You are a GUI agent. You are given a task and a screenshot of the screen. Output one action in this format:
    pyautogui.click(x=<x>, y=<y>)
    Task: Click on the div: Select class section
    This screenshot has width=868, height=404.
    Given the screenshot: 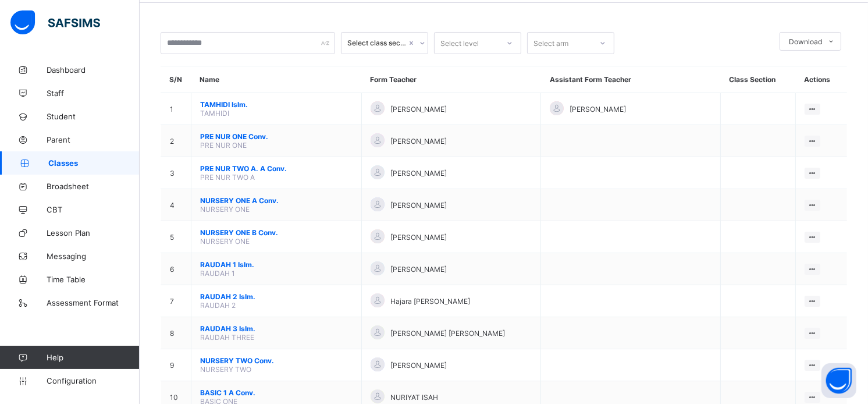 What is the action you would take?
    pyautogui.click(x=377, y=43)
    